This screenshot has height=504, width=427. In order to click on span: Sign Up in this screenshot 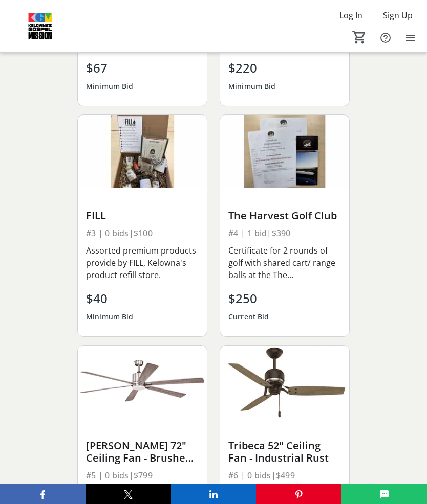, I will do `click(397, 16)`.